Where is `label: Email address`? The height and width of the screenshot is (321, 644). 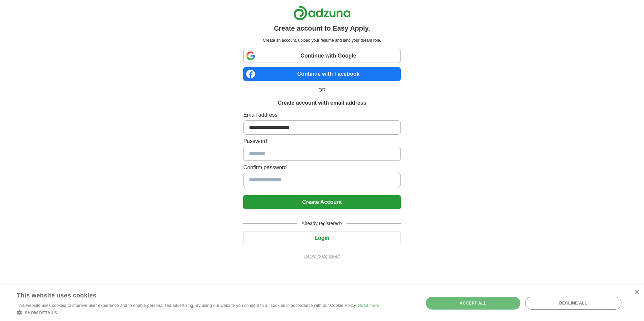 label: Email address is located at coordinates (321, 115).